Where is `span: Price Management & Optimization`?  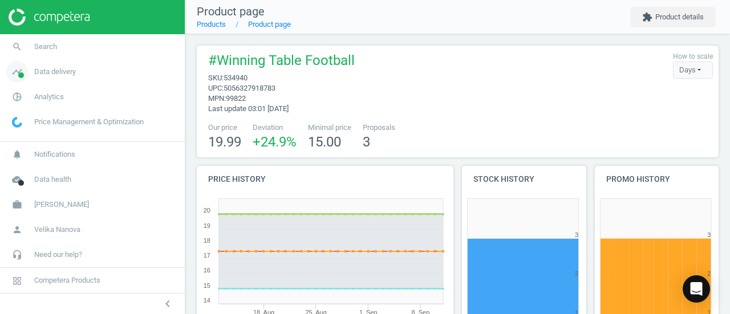
span: Price Management & Optimization is located at coordinates (89, 122).